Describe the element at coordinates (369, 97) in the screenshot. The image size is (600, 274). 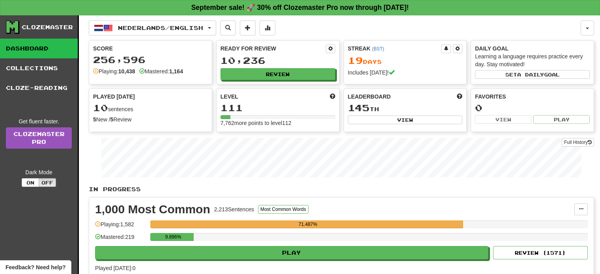
I see `span: Leaderboard` at that location.